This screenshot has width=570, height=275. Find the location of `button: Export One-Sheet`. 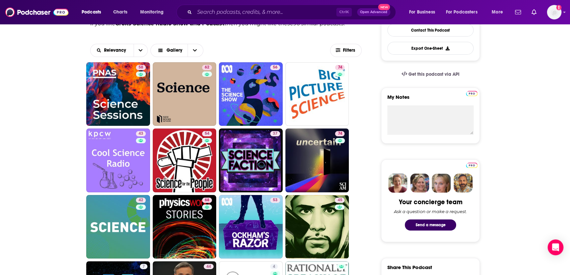

button: Export One-Sheet is located at coordinates (431, 48).